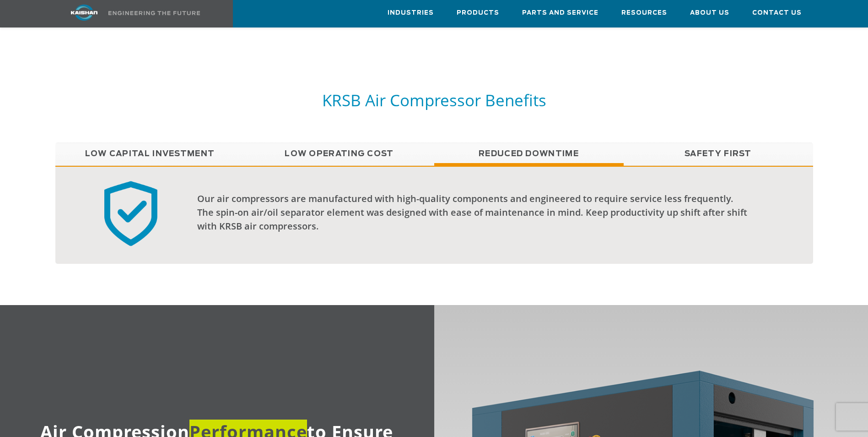 The height and width of the screenshot is (437, 868). What do you see at coordinates (529, 154) in the screenshot?
I see `a: Reduced Downtime` at bounding box center [529, 154].